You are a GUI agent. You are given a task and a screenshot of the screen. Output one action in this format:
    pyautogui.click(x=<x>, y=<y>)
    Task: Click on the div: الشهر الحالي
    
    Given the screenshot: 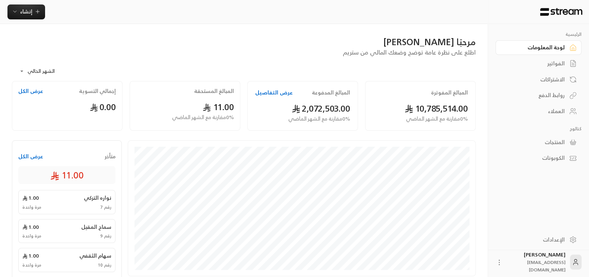 What is the action you would take?
    pyautogui.click(x=44, y=71)
    